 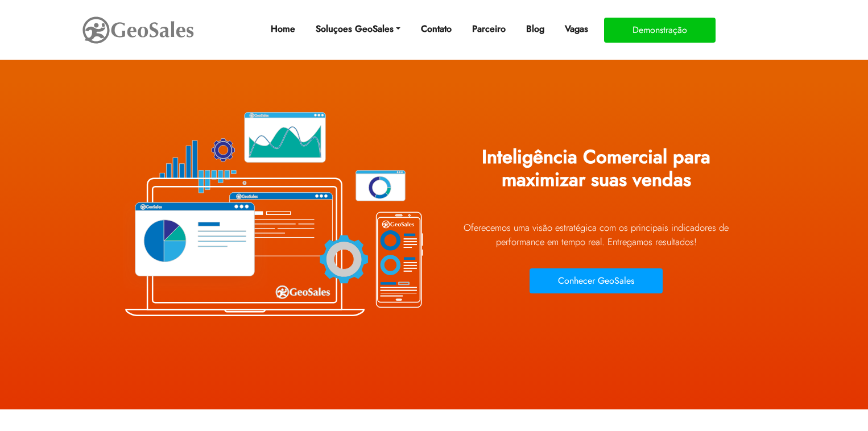 I want to click on button: Demonstração, so click(x=660, y=30).